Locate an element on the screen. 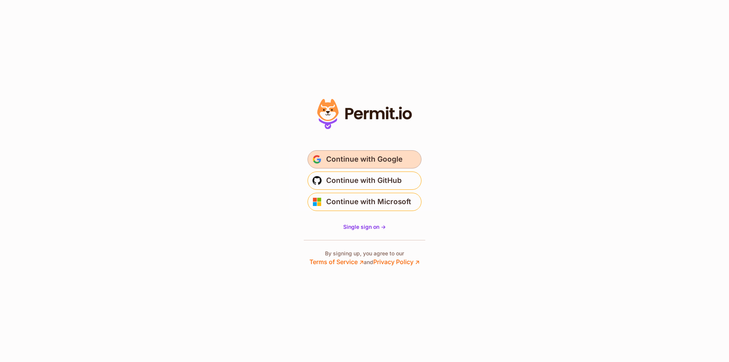 This screenshot has width=729, height=362. button: Continue with Google is located at coordinates (365, 160).